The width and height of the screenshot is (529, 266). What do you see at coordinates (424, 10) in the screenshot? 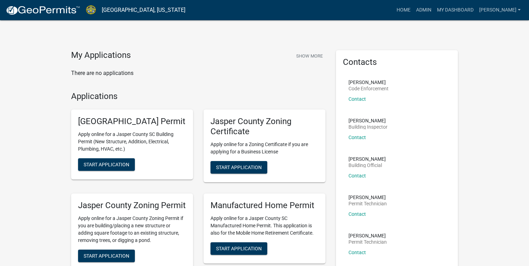
I see `a: Admin` at bounding box center [424, 10].